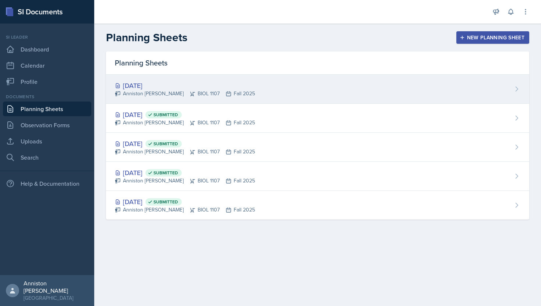  I want to click on div: Si leader, so click(47, 37).